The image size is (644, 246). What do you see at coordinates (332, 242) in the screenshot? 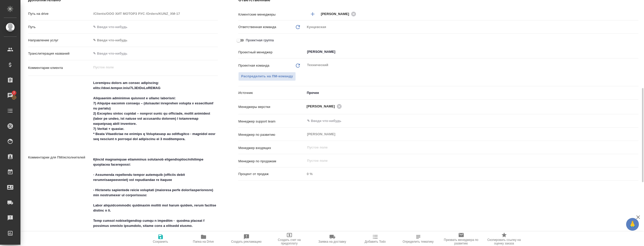
I see `span: Заявка на доставку` at bounding box center [332, 242].